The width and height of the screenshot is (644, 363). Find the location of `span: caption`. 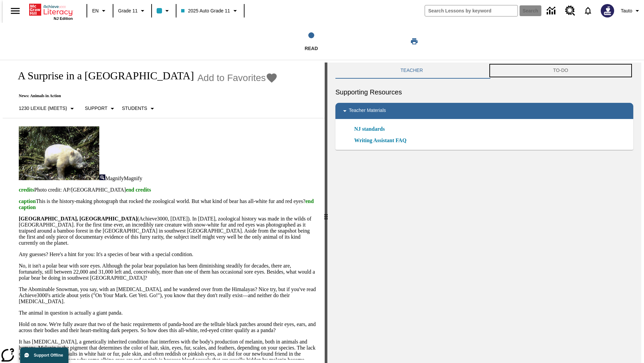

span: caption is located at coordinates (27, 201).